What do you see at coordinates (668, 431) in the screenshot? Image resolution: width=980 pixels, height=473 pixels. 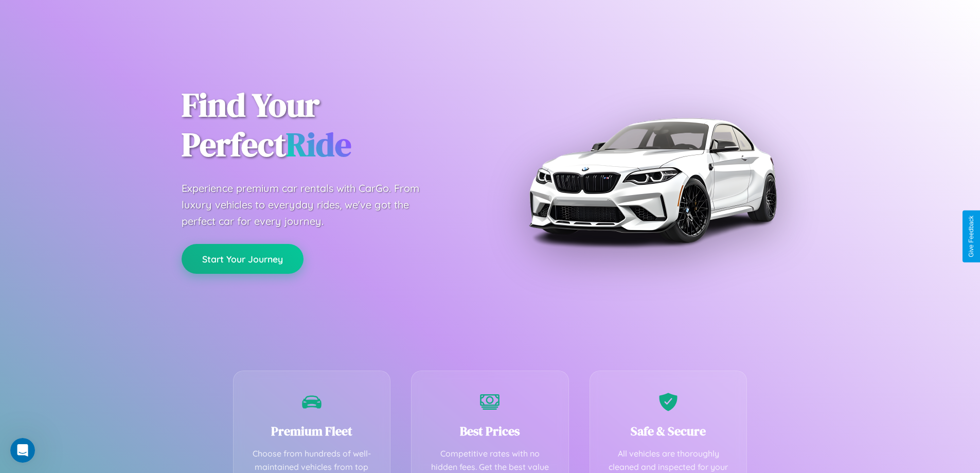 I see `h3: Safe & Secure` at bounding box center [668, 431].